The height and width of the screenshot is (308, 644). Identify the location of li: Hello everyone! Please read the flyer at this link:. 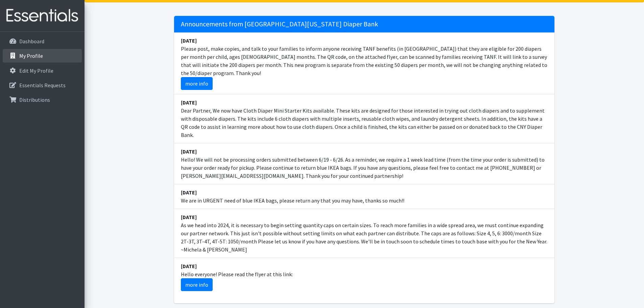
(364, 276).